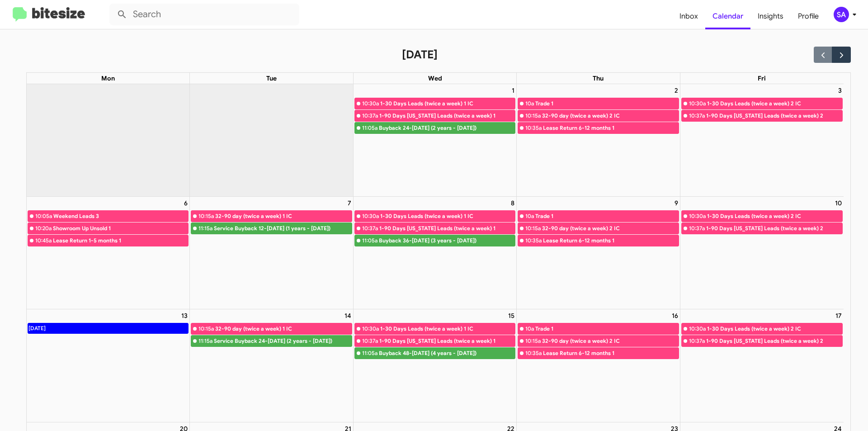  I want to click on button: Previous month, so click(823, 54).